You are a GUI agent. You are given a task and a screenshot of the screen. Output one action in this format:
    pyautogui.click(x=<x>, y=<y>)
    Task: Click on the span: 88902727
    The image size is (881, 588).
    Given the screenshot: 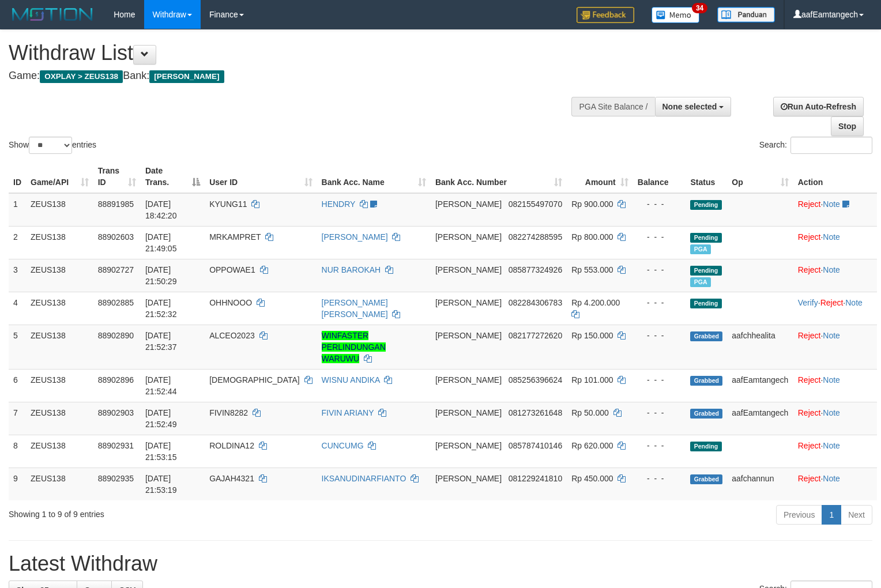 What is the action you would take?
    pyautogui.click(x=116, y=270)
    